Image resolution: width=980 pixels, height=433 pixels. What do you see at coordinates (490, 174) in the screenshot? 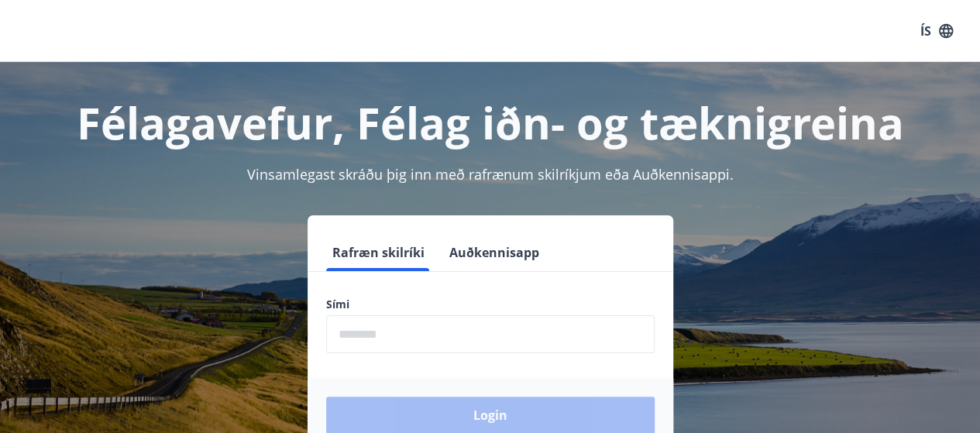
I see `span: Vinsamlegast skráðu þig inn með rafrænum skilríkjum eða Auðkennisappi.` at bounding box center [490, 174].